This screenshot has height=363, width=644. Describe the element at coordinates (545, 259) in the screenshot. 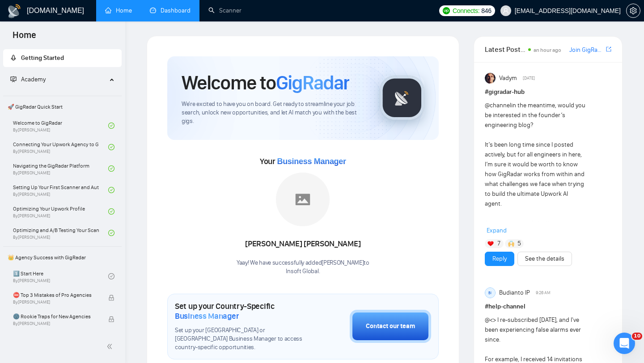

I see `a: See the details` at that location.